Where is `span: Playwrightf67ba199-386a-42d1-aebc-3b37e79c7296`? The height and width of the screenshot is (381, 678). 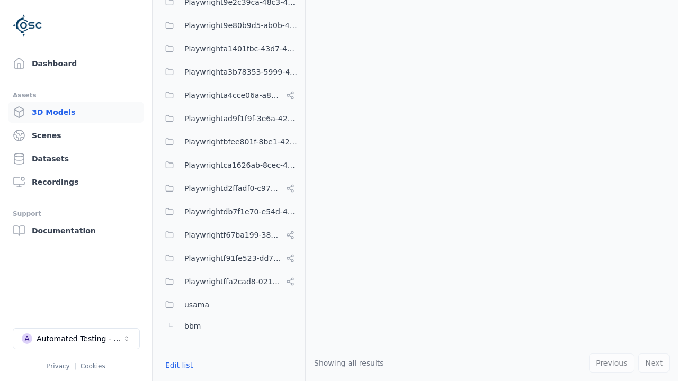 span: Playwrightf67ba199-386a-42d1-aebc-3b37e79c7296 is located at coordinates (233, 235).